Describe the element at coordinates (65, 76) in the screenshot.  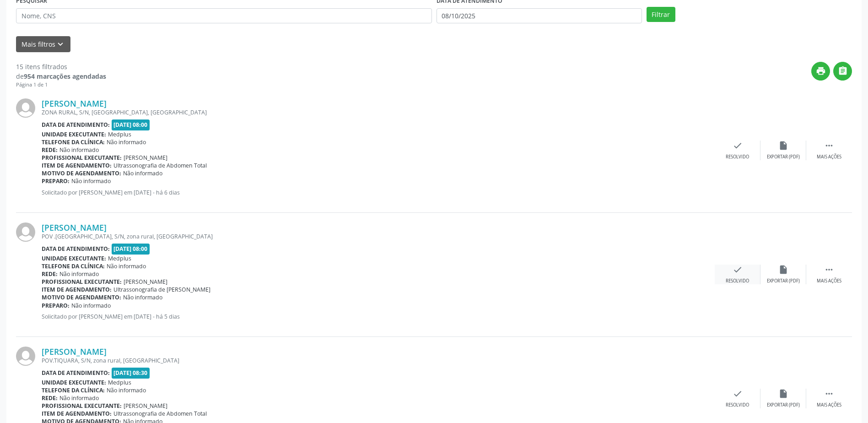
I see `strong: 954 marcações agendadas` at that location.